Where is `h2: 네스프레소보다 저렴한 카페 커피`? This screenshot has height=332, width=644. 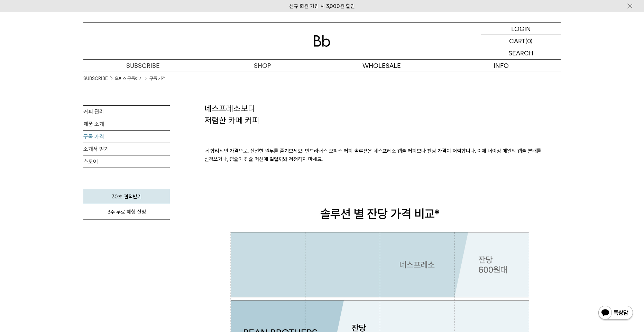
h2: 네스프레소보다 저렴한 카페 커피 is located at coordinates (383, 114).